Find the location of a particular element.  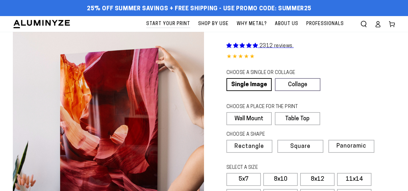

span: 2312 reviews. is located at coordinates (276, 46).